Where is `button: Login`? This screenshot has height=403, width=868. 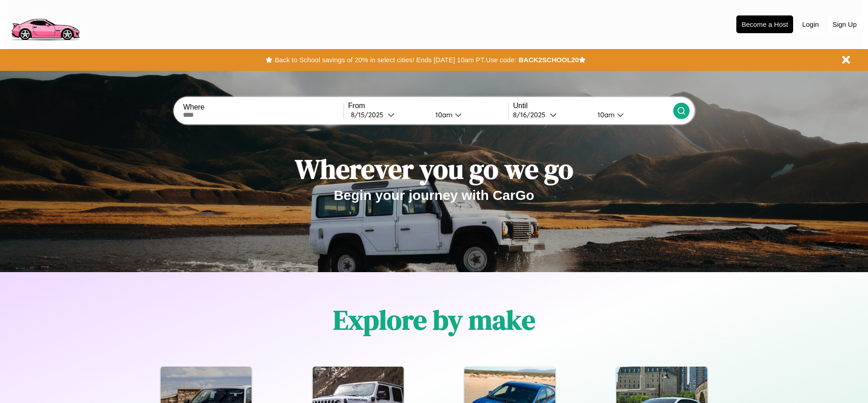
button: Login is located at coordinates (811, 24).